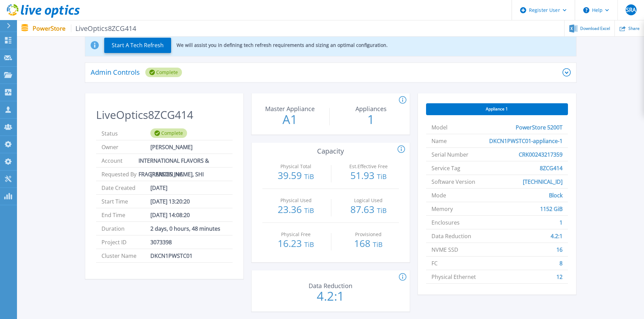 This screenshot has width=644, height=319. Describe the element at coordinates (126, 228) in the screenshot. I see `span: Duration` at that location.